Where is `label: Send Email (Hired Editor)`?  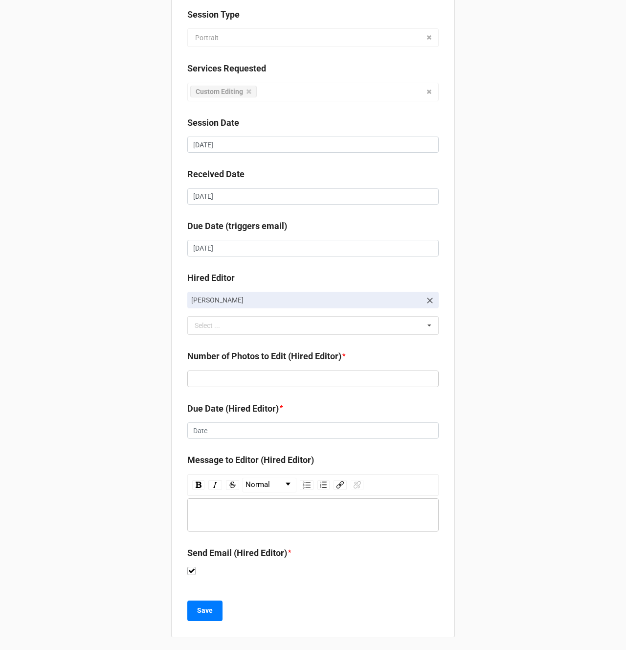 label: Send Email (Hired Editor) is located at coordinates (237, 553).